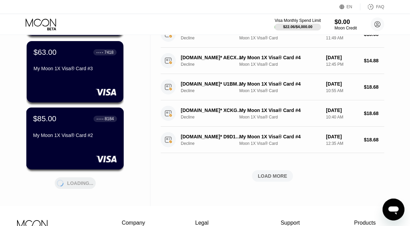 This screenshot has height=226, width=410. I want to click on div: $0.00, so click(346, 22).